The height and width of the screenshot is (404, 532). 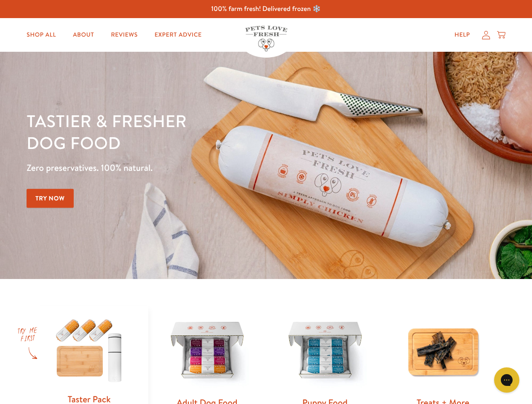 I want to click on a: About, so click(x=83, y=35).